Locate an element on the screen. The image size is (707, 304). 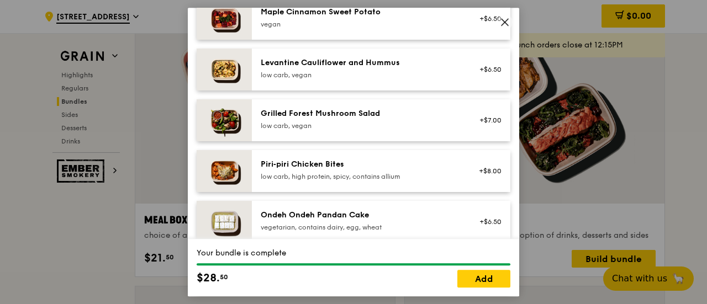
div: Levantine Cauliflower and Hummus is located at coordinates (360, 63).